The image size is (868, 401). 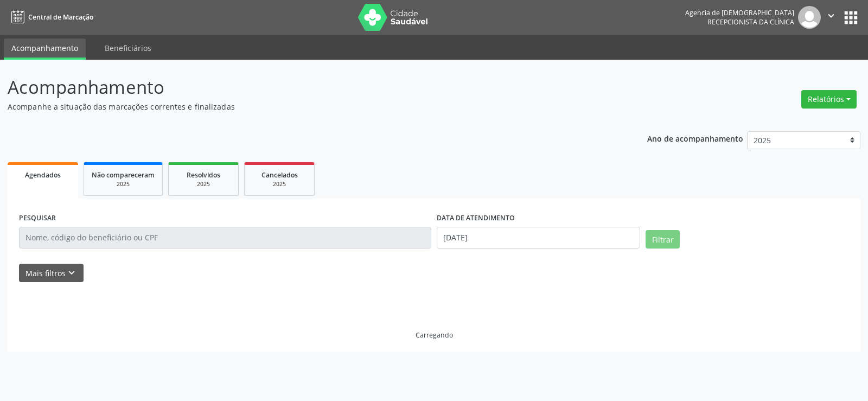 I want to click on button: apps, so click(x=850, y=17).